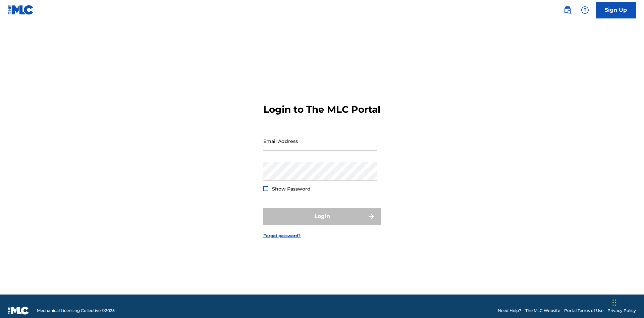 Image resolution: width=644 pixels, height=318 pixels. Describe the element at coordinates (622, 311) in the screenshot. I see `a: Privacy Policy` at that location.